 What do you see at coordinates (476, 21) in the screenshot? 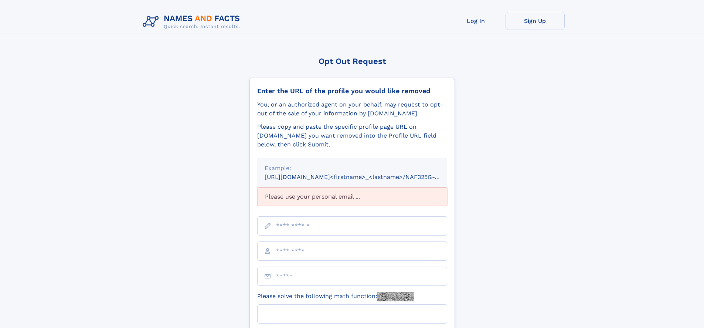
I see `a: Log In` at bounding box center [476, 21].